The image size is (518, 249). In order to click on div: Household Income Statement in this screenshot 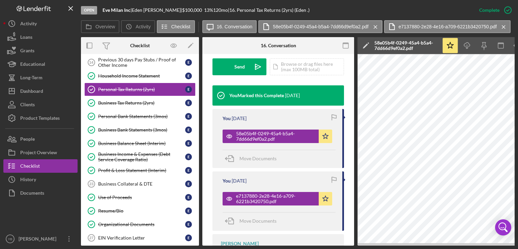, I will do `click(142, 76)`.